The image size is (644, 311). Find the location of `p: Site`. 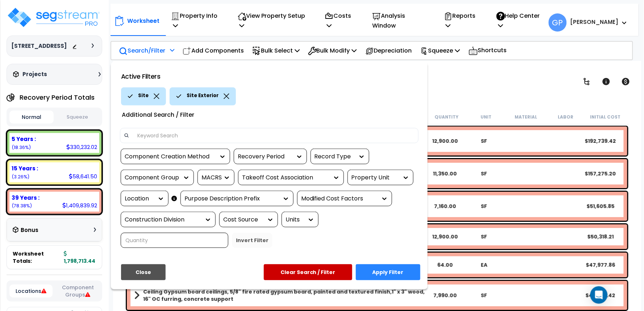

p: Site is located at coordinates (143, 96).